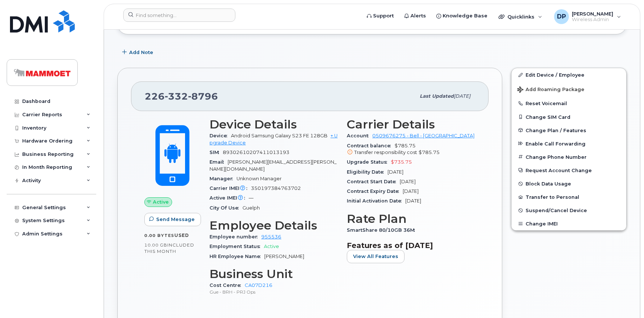 The image size is (644, 318). I want to click on span: Support, so click(383, 16).